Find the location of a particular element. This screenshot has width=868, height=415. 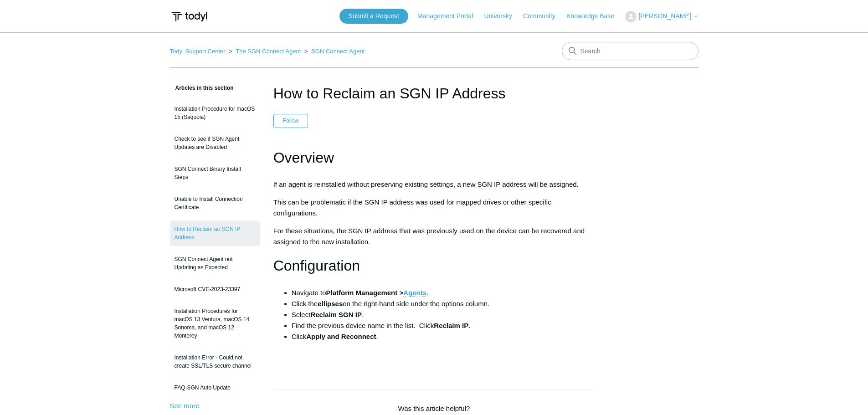

h1: Configuration is located at coordinates (434, 266).